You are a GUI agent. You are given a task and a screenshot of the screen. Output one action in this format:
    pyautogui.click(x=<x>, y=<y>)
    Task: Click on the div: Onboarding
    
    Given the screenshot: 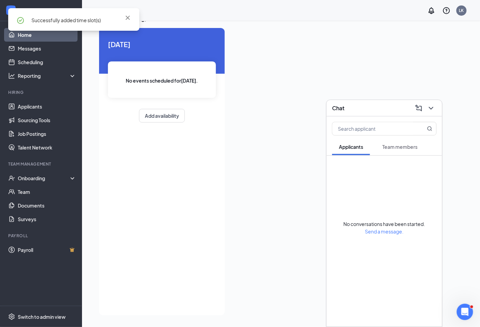 What is the action you would take?
    pyautogui.click(x=44, y=178)
    